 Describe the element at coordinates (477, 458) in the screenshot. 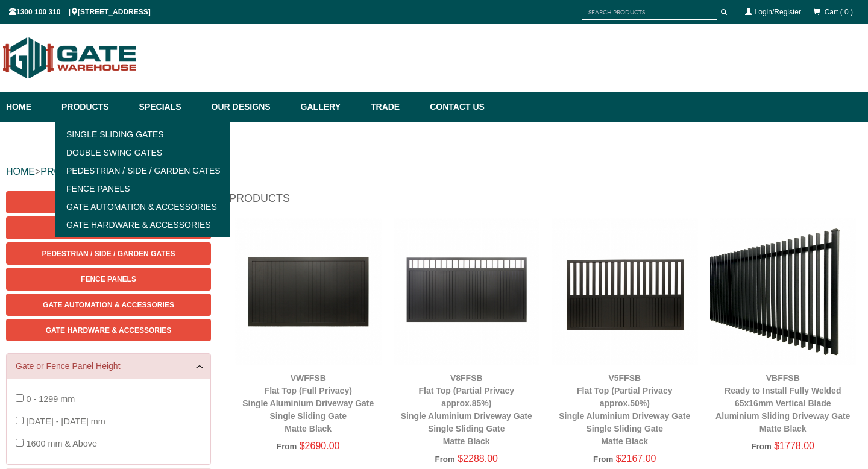

I see `span: $2288.00` at that location.